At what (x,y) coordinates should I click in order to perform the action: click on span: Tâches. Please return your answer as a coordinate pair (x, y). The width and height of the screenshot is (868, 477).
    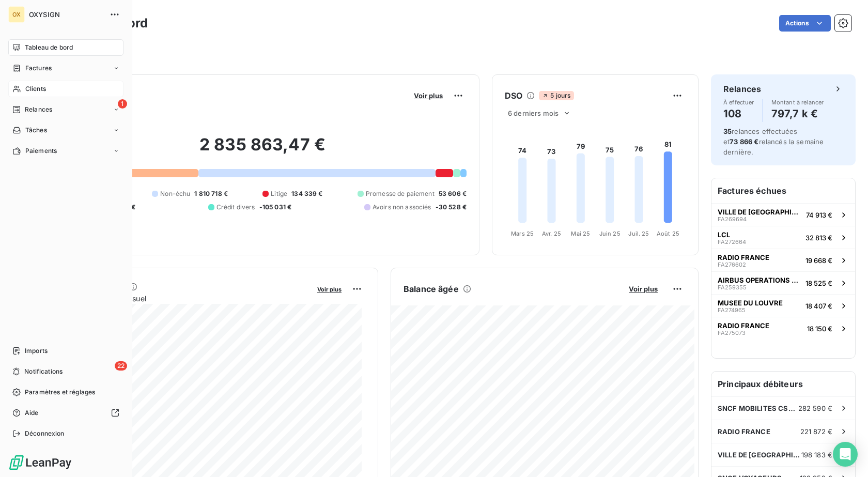
    Looking at the image, I should click on (36, 130).